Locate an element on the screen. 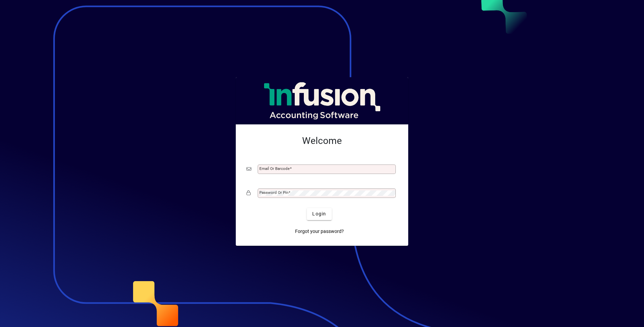  mat-label: Password or Pin is located at coordinates (274, 192).